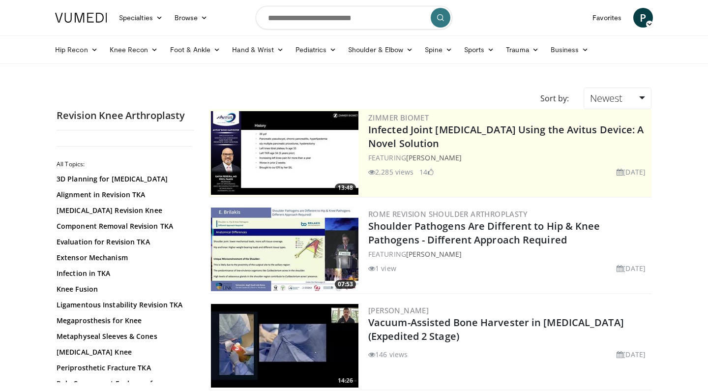  Describe the element at coordinates (388, 354) in the screenshot. I see `li: 146 views` at that location.